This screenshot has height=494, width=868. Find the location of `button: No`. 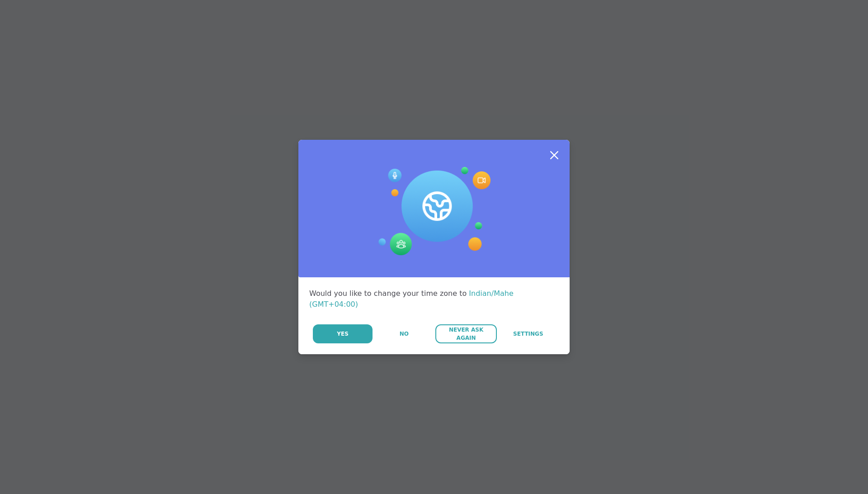

button: No is located at coordinates (404, 334).